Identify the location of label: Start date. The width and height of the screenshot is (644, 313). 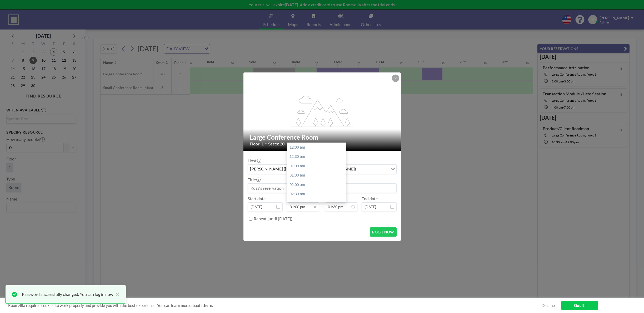
(256, 199).